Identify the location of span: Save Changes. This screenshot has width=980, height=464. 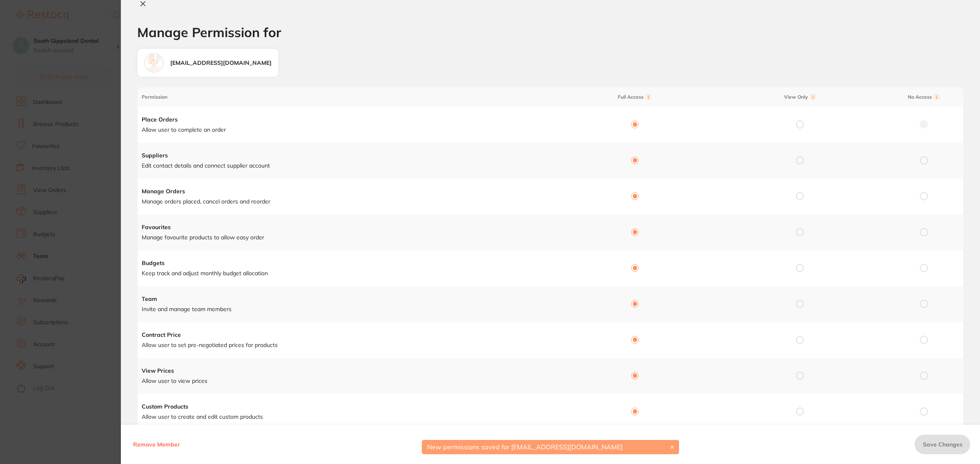
(942, 444).